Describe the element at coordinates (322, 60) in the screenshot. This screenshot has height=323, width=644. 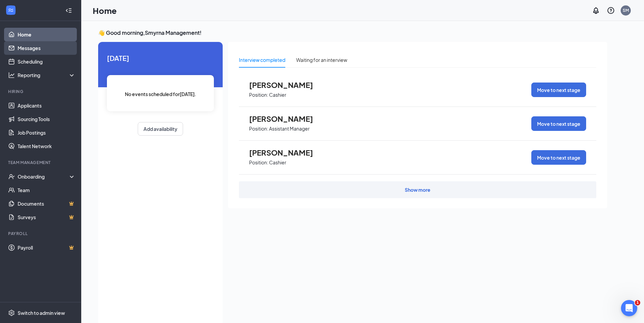
I see `div: Waiting for an interview` at that location.